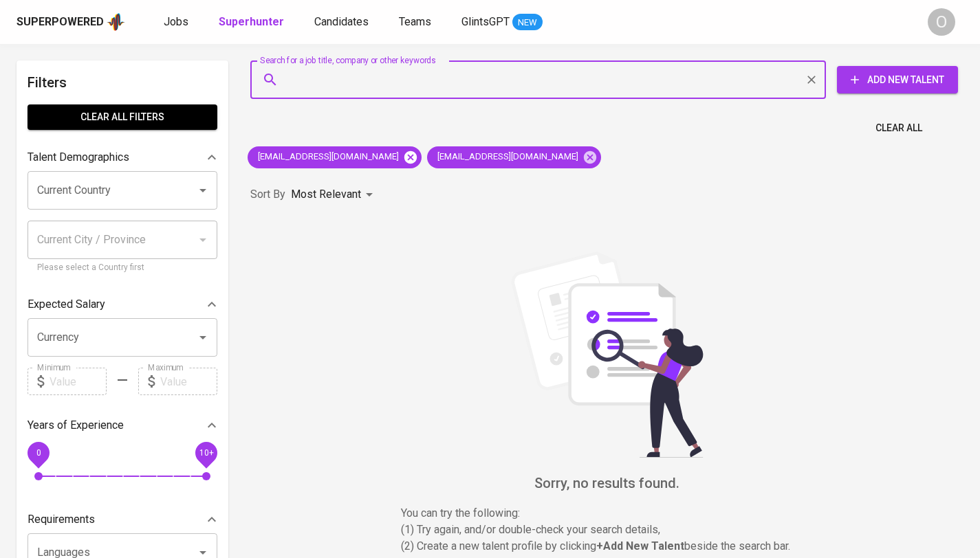 This screenshot has height=558, width=980. I want to click on div: Requirements, so click(123, 520).